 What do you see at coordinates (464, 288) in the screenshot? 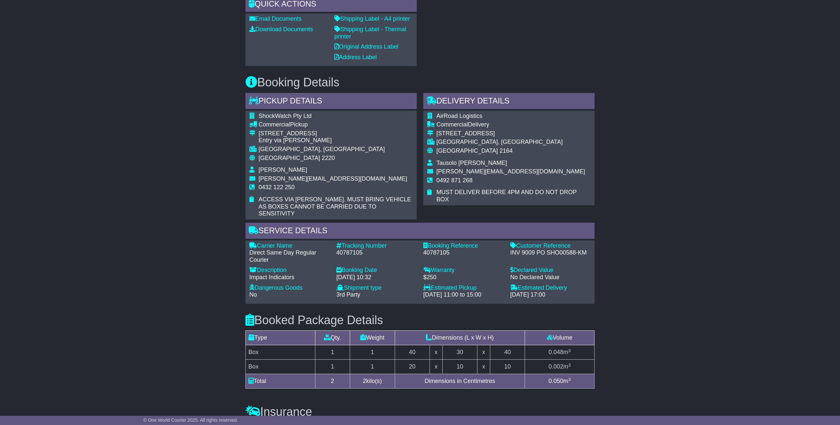
I see `div: Estimated Pickup` at bounding box center [464, 288].